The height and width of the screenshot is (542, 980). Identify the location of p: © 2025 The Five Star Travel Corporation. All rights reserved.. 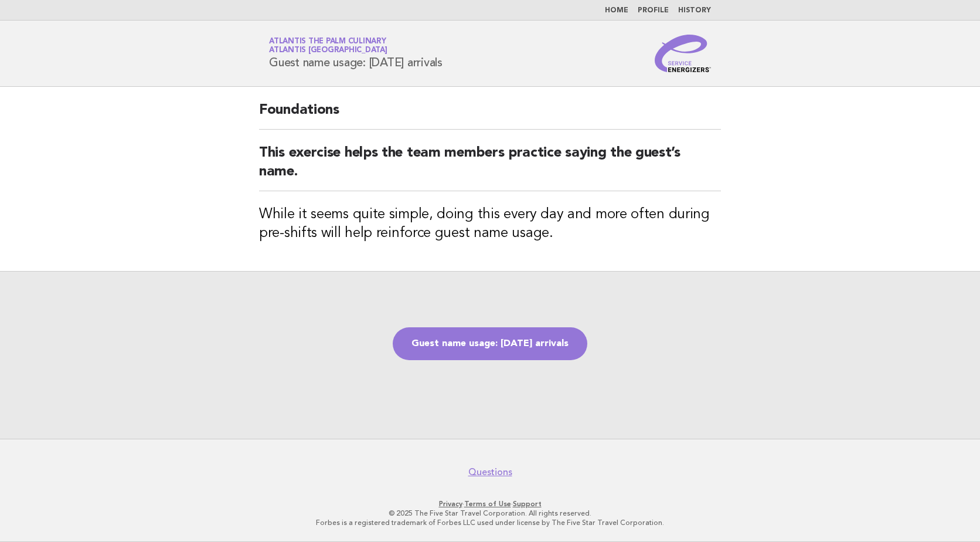
(490, 513).